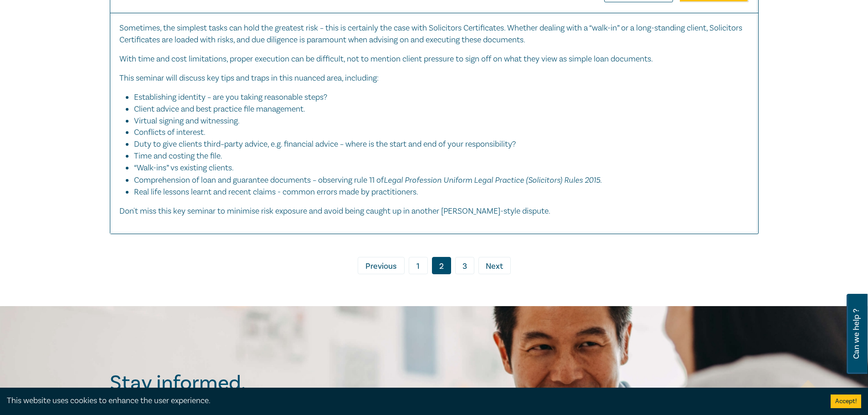  I want to click on li: Comprehension of loan and guarantee documents – observing rule 11 of, so click(437, 180).